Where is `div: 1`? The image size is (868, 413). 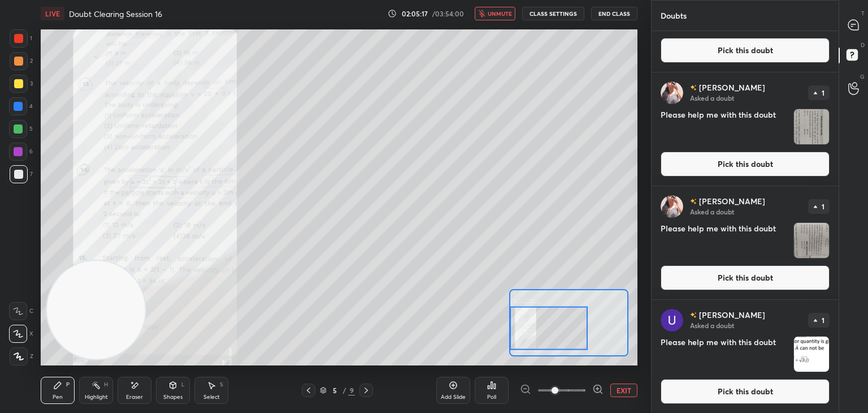 div: 1 is located at coordinates (21, 38).